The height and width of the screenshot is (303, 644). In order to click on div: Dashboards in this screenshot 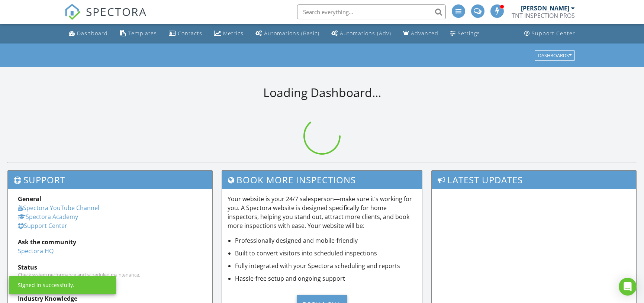, I will do `click(555, 55)`.